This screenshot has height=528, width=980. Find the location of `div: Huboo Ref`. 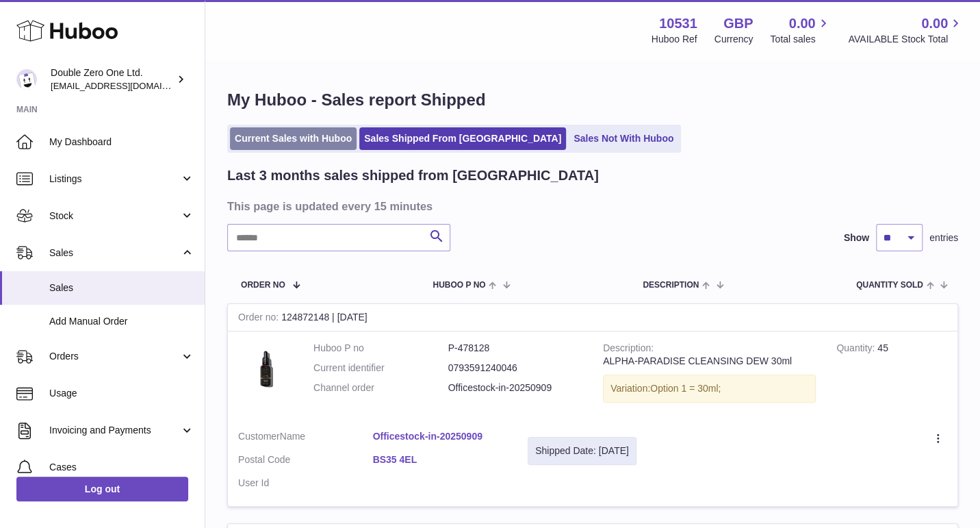

div: Huboo Ref is located at coordinates (674, 39).